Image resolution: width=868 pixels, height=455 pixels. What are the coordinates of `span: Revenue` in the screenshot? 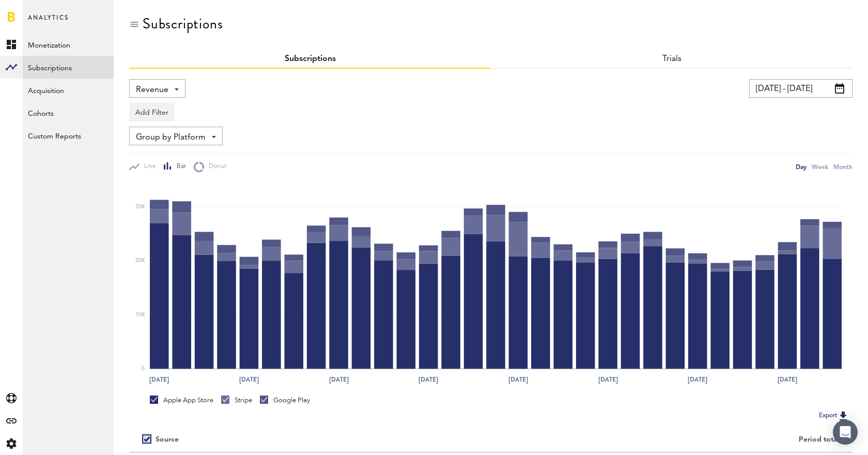 It's located at (152, 90).